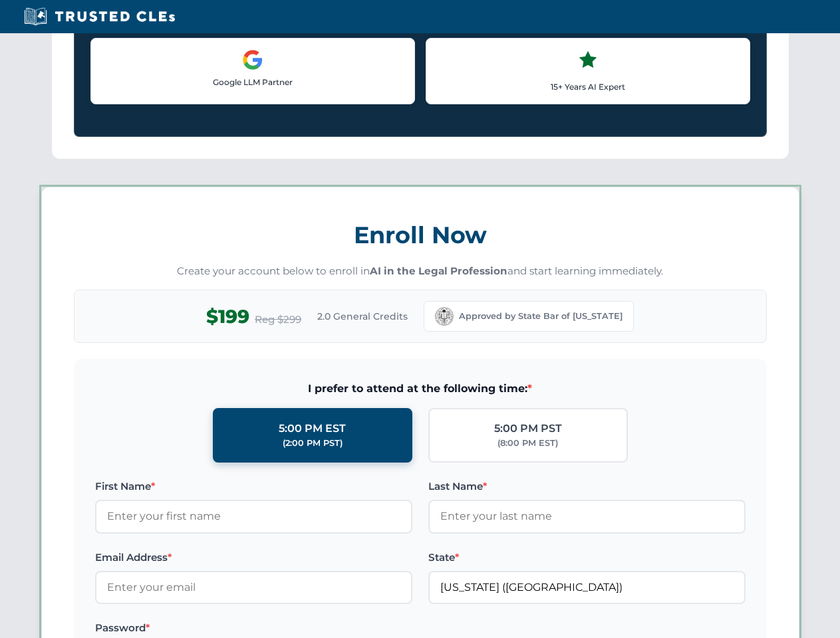 The width and height of the screenshot is (840, 638). What do you see at coordinates (227, 316) in the screenshot?
I see `span: $199` at bounding box center [227, 316].